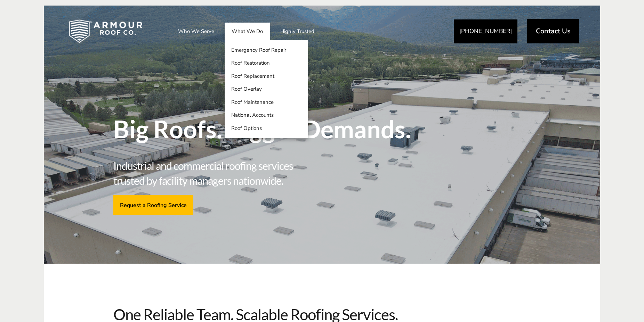  I want to click on a: What We Do, so click(247, 31).